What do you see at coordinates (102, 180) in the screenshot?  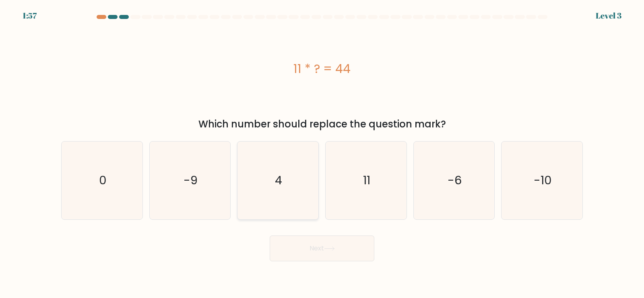 I see `text: 0` at bounding box center [102, 180].